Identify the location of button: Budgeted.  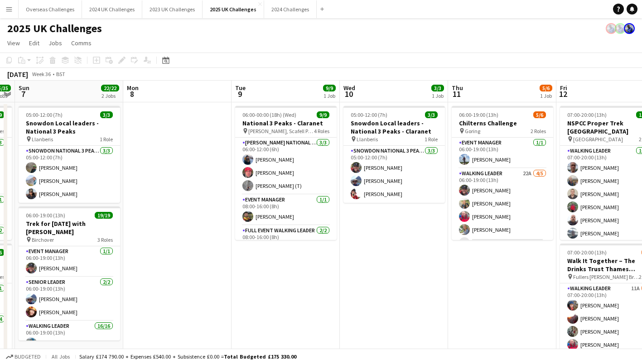
(23, 357).